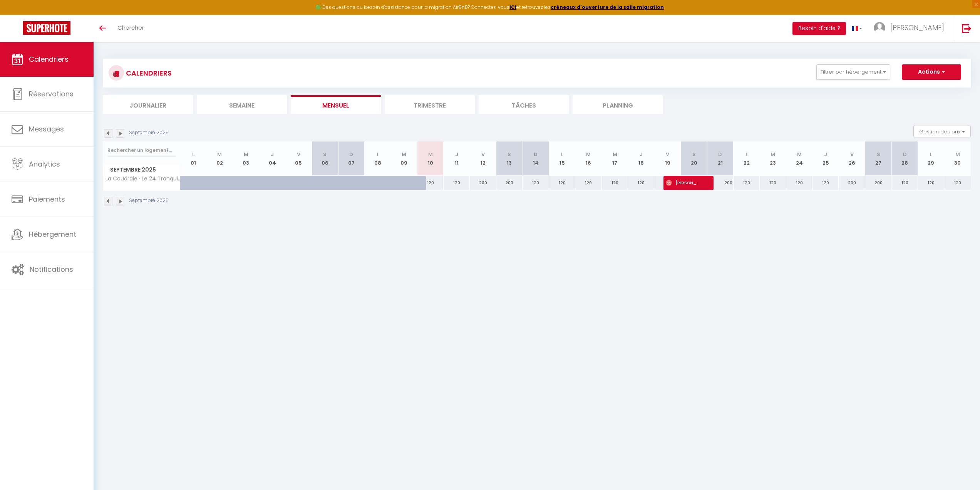 This screenshot has width=980, height=490. What do you see at coordinates (46, 129) in the screenshot?
I see `span: Messages` at bounding box center [46, 129].